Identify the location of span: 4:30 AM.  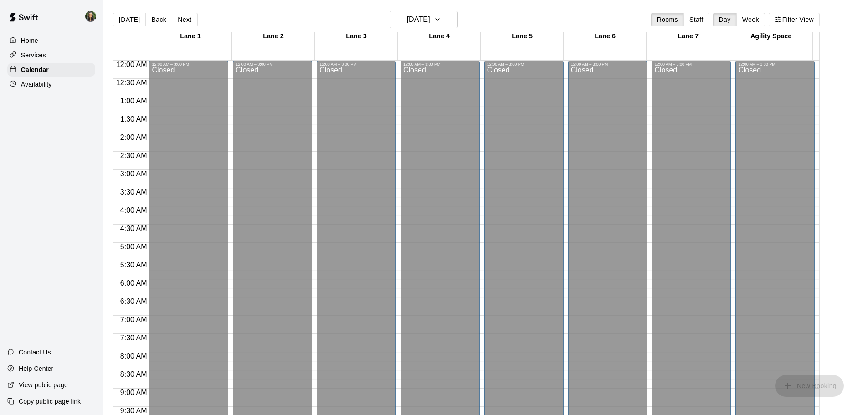
(134, 228).